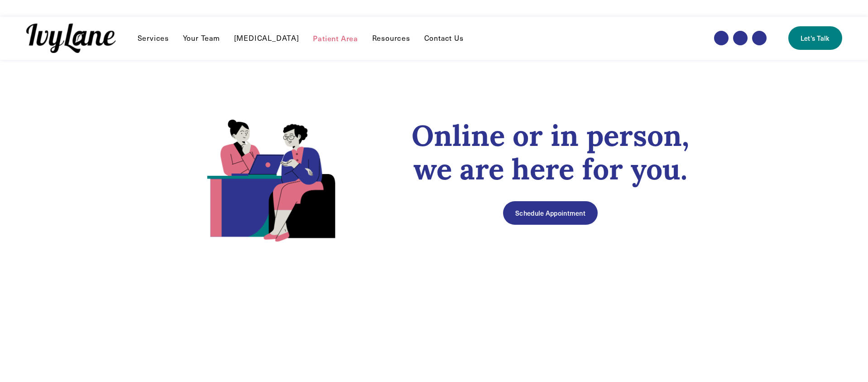 This screenshot has width=868, height=382. I want to click on span: Resources, so click(391, 38).